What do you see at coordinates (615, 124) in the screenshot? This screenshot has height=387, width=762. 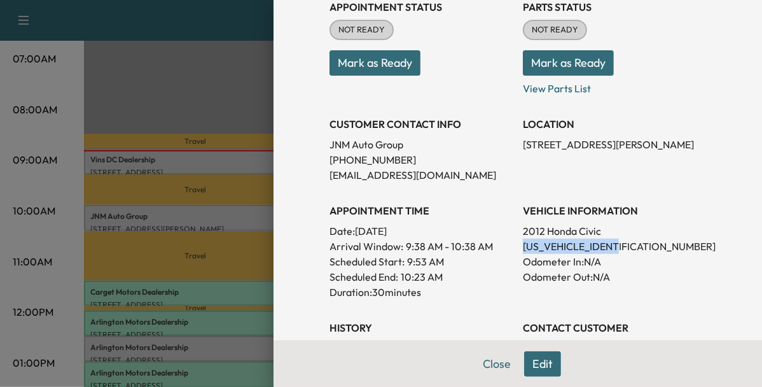 I see `h3: LOCATION` at bounding box center [615, 124].